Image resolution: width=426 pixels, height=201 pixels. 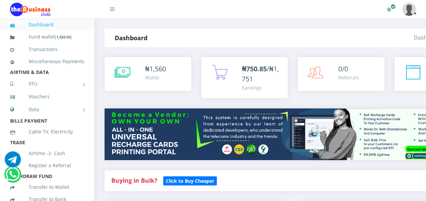 I want to click on a: Airtime -2- Cash, so click(x=47, y=153).